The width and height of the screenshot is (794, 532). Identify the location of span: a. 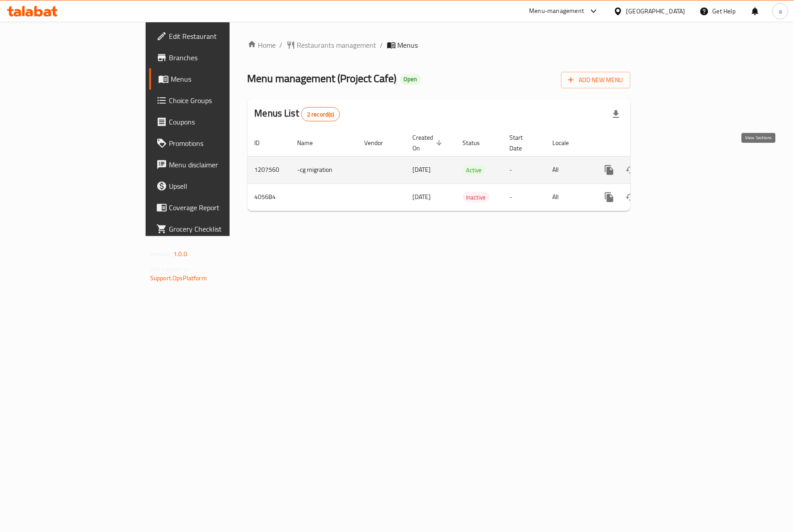
(780, 11).